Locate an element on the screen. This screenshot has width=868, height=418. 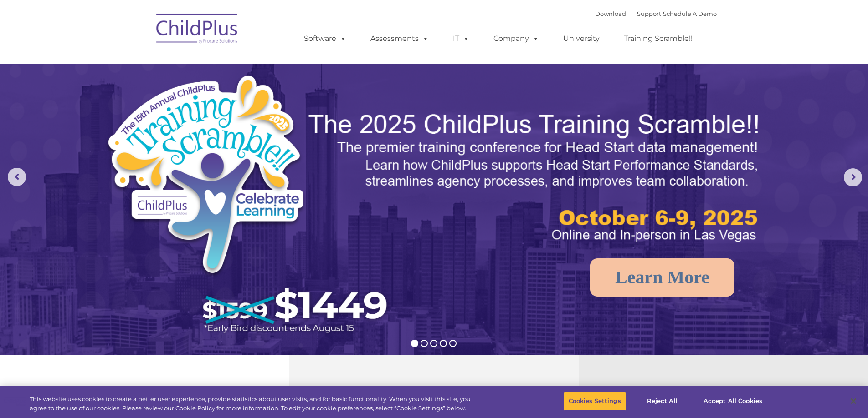
button: Cookies Settings is located at coordinates (595, 402).